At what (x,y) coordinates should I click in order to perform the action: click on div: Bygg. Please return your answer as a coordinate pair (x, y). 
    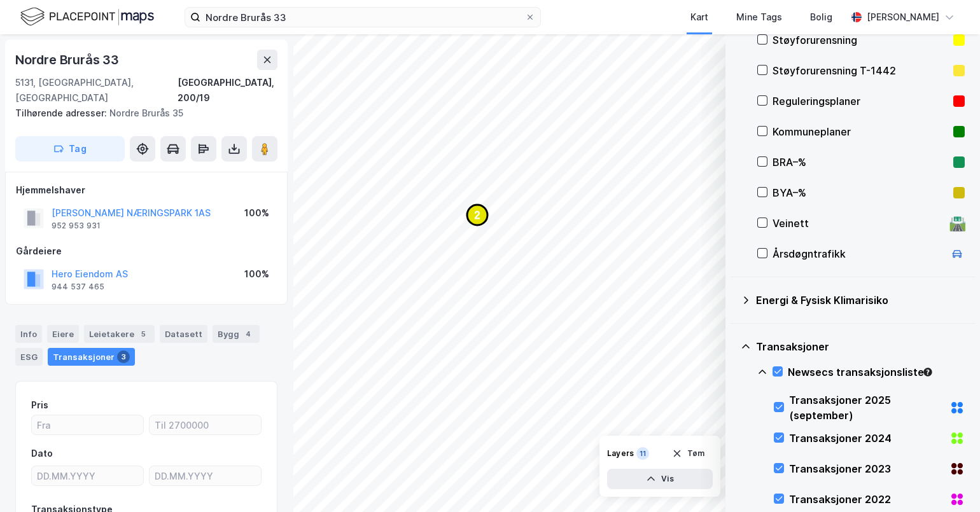
    Looking at the image, I should click on (236, 334).